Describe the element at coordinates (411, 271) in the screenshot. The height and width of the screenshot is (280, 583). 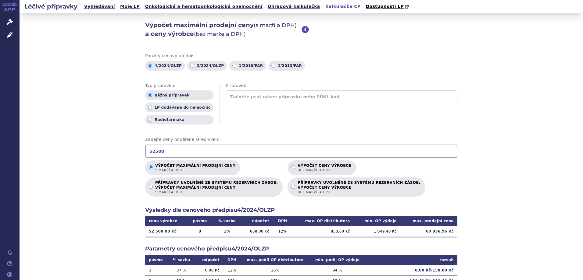
I see `td: 0,00 Kč - 150,00 Kč` at that location.